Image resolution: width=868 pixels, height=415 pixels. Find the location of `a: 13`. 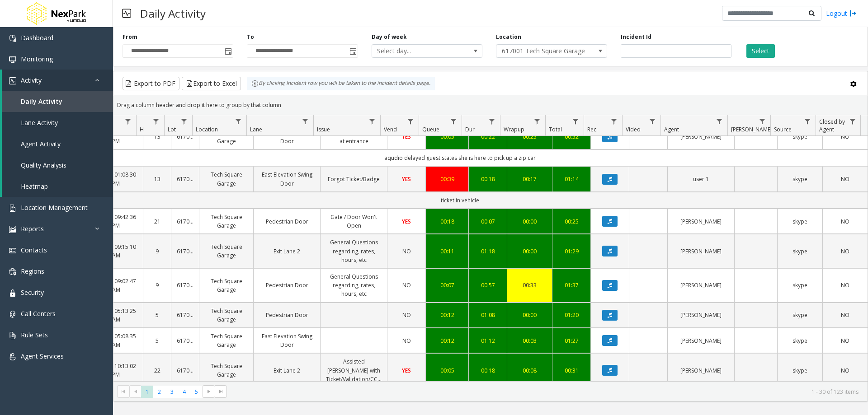

a: 13 is located at coordinates (157, 179).